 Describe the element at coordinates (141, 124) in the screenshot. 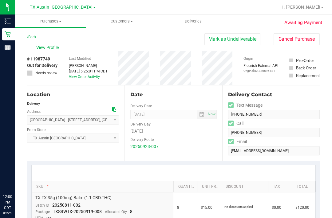

I see `label: Delivery Day` at that location.